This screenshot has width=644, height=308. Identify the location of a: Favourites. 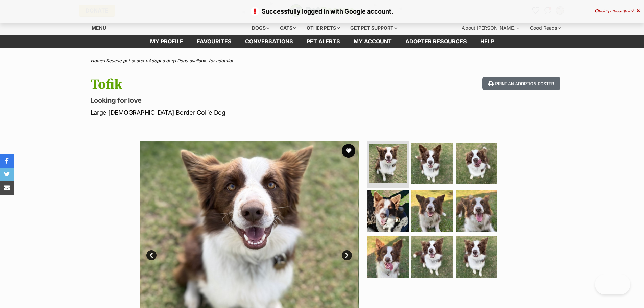
(214, 41).